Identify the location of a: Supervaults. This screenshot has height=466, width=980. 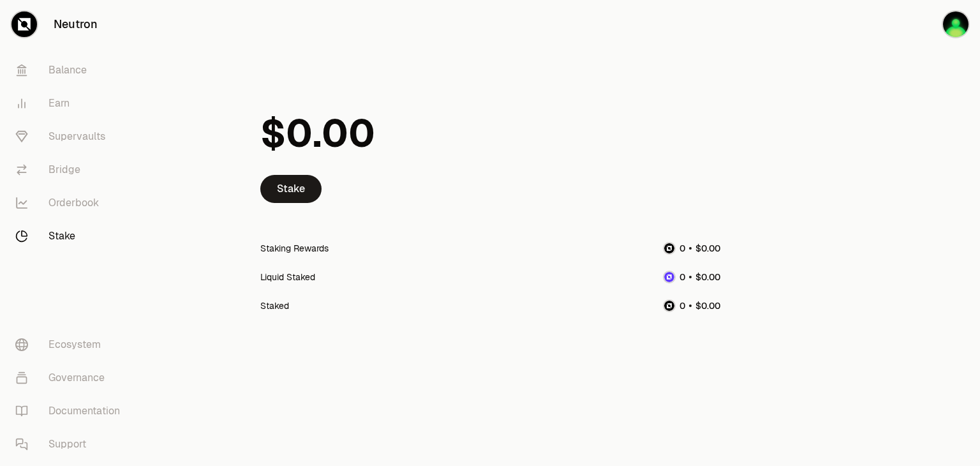
(71, 136).